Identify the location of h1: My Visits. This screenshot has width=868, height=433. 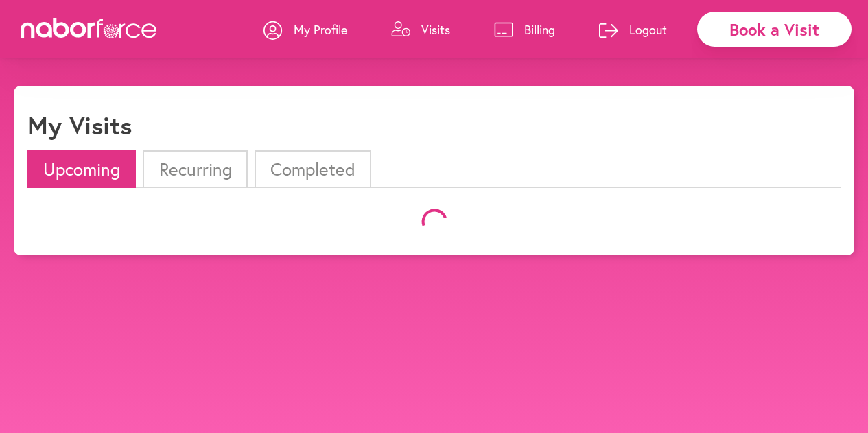
(80, 125).